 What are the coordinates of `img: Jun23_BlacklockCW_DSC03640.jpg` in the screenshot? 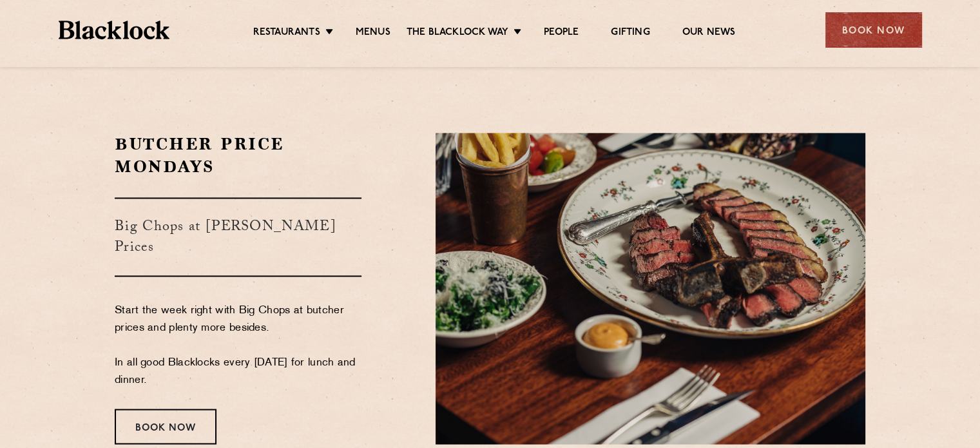 It's located at (650, 288).